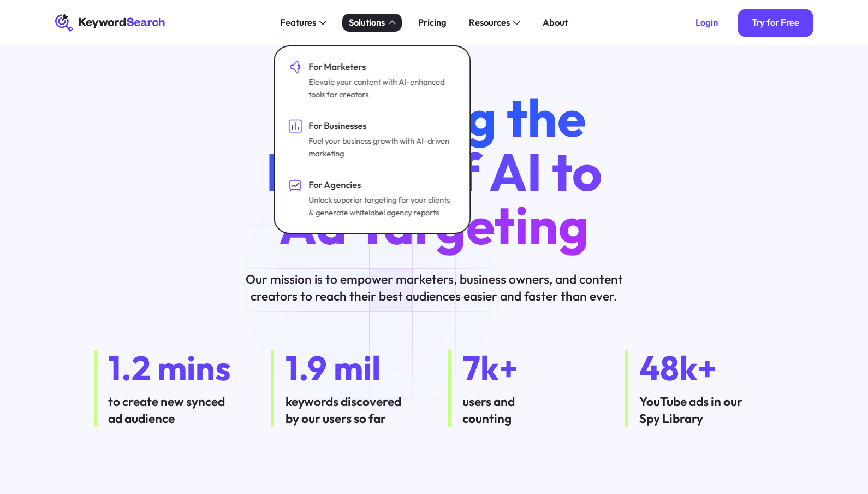 The width and height of the screenshot is (868, 494). What do you see at coordinates (367, 22) in the screenshot?
I see `div: Solutions` at bounding box center [367, 22].